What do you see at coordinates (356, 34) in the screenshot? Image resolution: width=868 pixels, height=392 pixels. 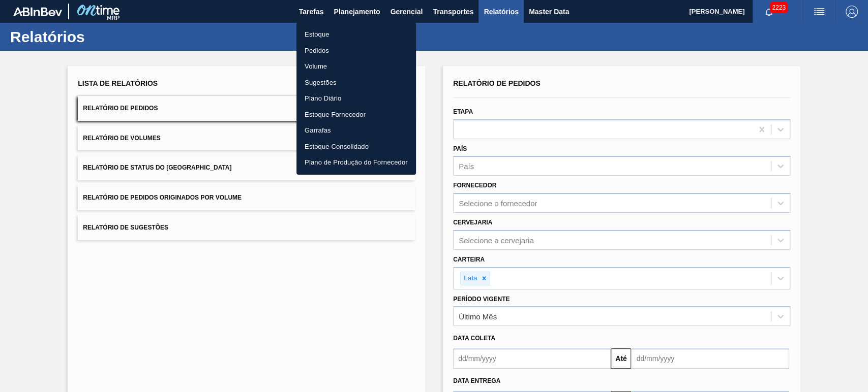 I see `li: Estoque` at bounding box center [356, 34].